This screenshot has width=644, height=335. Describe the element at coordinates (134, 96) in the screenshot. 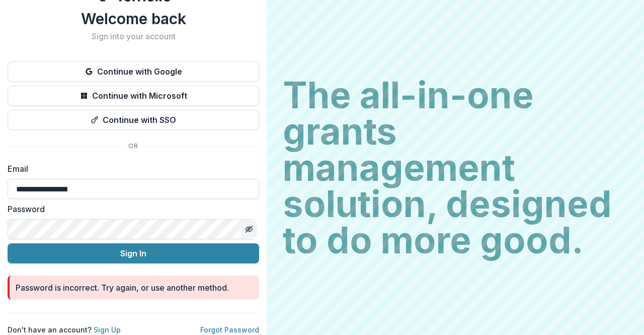

I see `button: Continue with Microsoft` at that location.